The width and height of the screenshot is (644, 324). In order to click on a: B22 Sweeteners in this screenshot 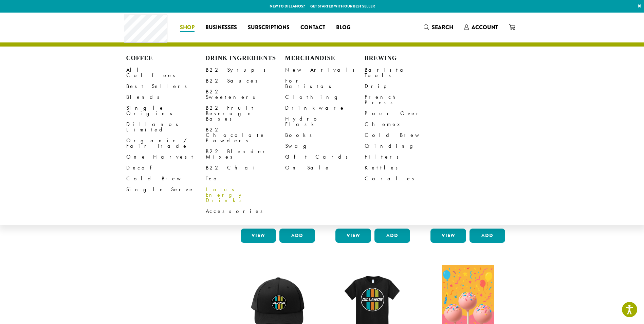, I will do `click(246, 94)`.